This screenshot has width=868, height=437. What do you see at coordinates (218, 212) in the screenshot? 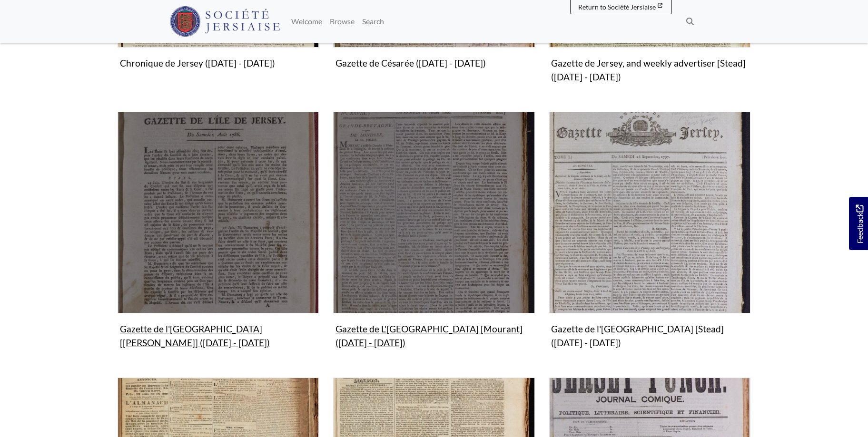
I see `img: Gazette de l'Île de Jersey [Alexandre] (1786 - 1796)` at bounding box center [218, 212].